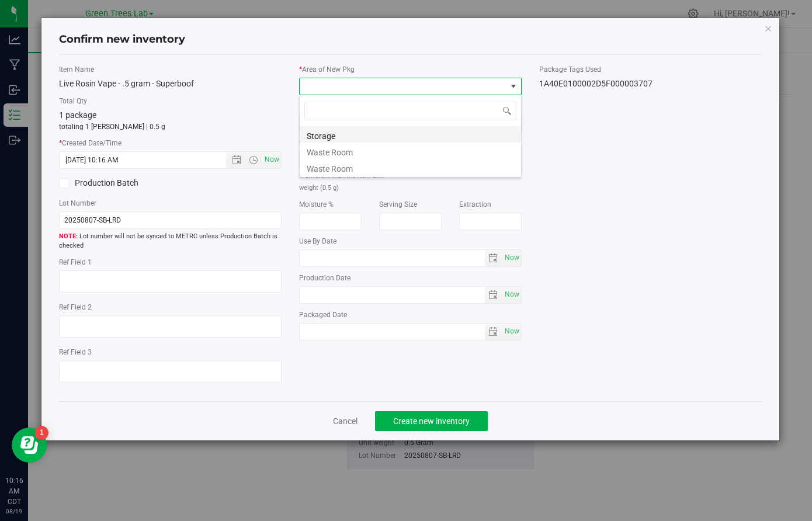 This screenshot has width=812, height=521. What do you see at coordinates (170, 143) in the screenshot?
I see `label: Created Date/Time` at bounding box center [170, 143].